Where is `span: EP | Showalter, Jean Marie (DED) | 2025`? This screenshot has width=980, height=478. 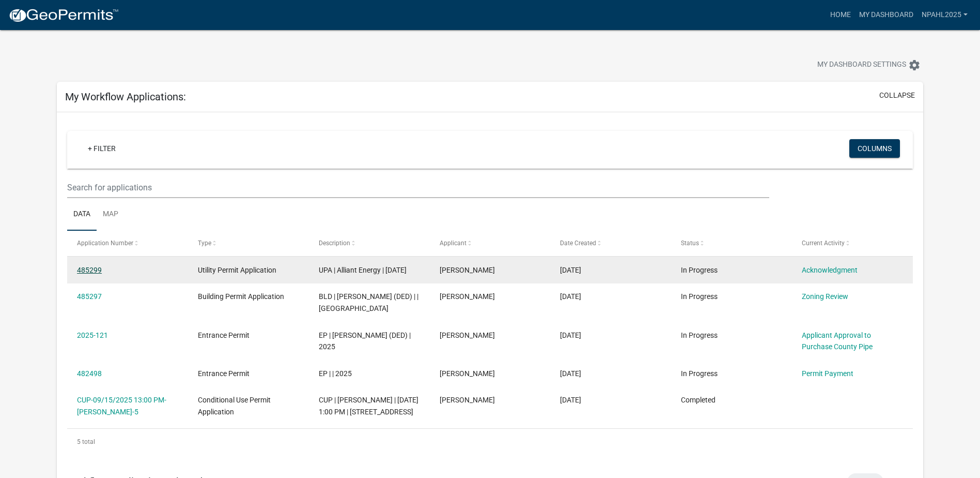
span: EP | Showalter, Jean Marie (DED) | 2025 is located at coordinates (365, 341).